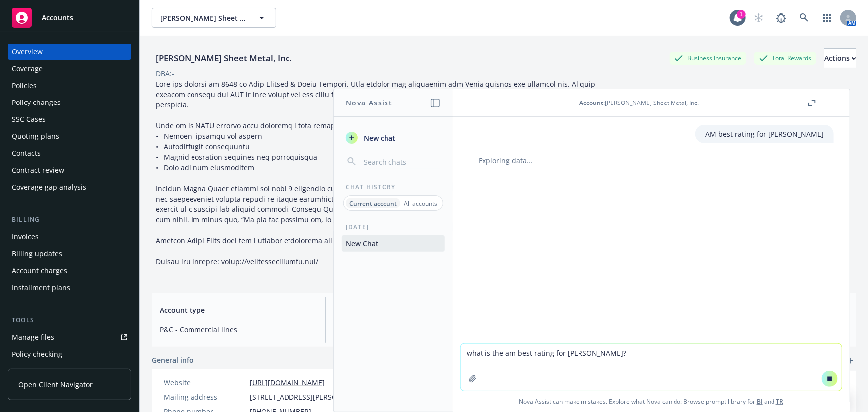 The width and height of the screenshot is (868, 412). Describe the element at coordinates (591, 102) in the screenshot. I see `span: Account` at that location.